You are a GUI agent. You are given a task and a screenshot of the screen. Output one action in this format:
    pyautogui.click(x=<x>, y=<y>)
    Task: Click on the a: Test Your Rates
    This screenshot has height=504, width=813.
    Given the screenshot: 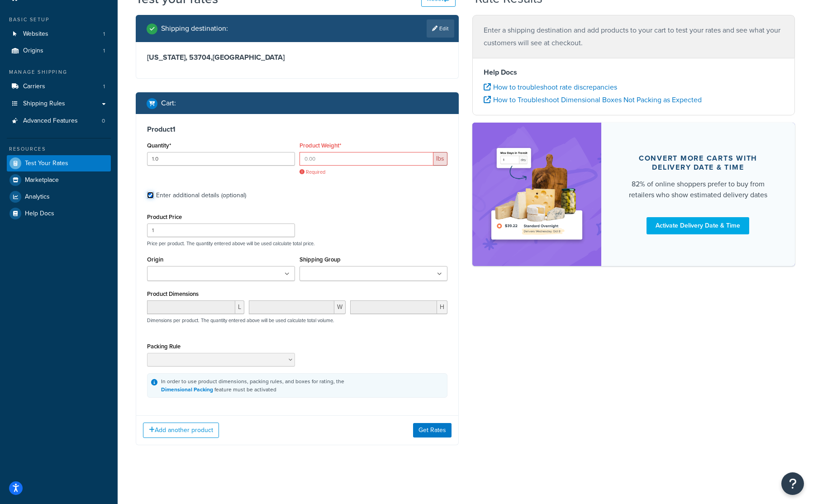 What is the action you would take?
    pyautogui.click(x=59, y=163)
    